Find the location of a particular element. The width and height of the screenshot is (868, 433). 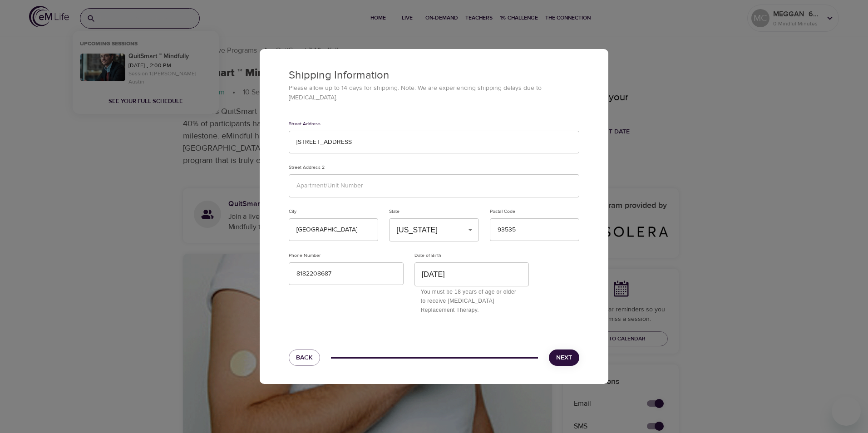

label: Postal Code is located at coordinates (503, 211).